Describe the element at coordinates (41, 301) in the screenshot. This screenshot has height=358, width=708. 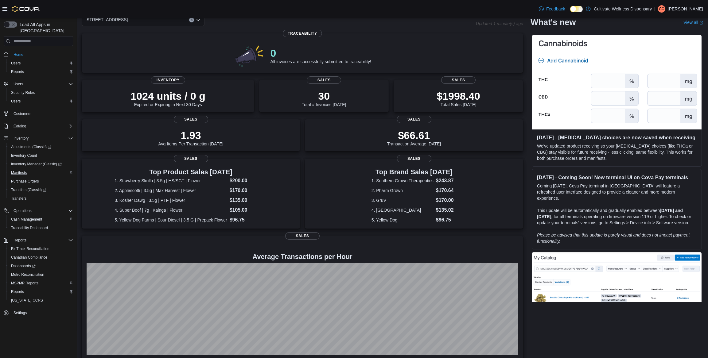
I see `span: Washington CCRS` at that location.